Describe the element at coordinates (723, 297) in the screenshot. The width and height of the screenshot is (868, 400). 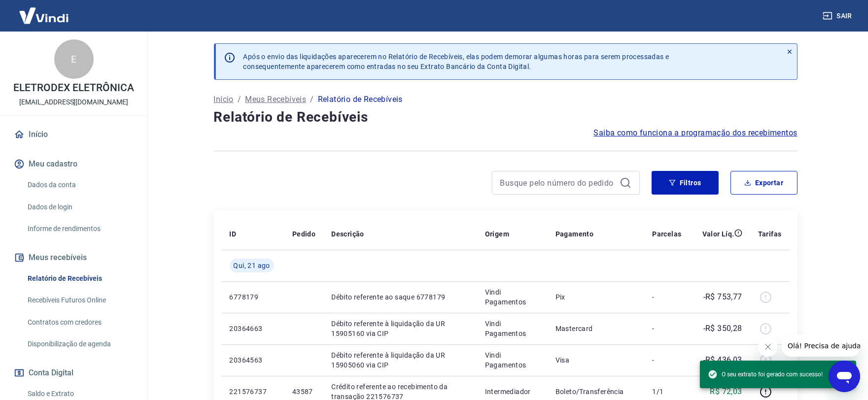
I see `p: -R$ 753,77` at that location.